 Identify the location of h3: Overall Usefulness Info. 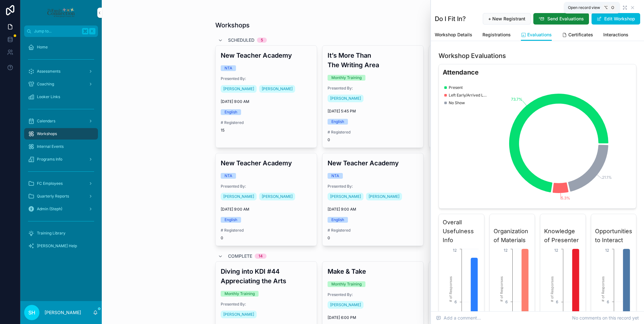
(462, 231).